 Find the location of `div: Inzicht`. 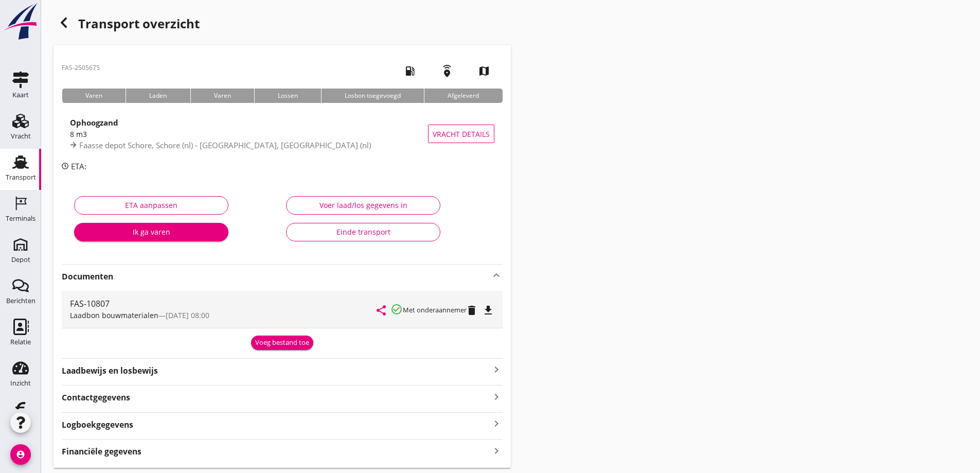

div: Inzicht is located at coordinates (21, 383).